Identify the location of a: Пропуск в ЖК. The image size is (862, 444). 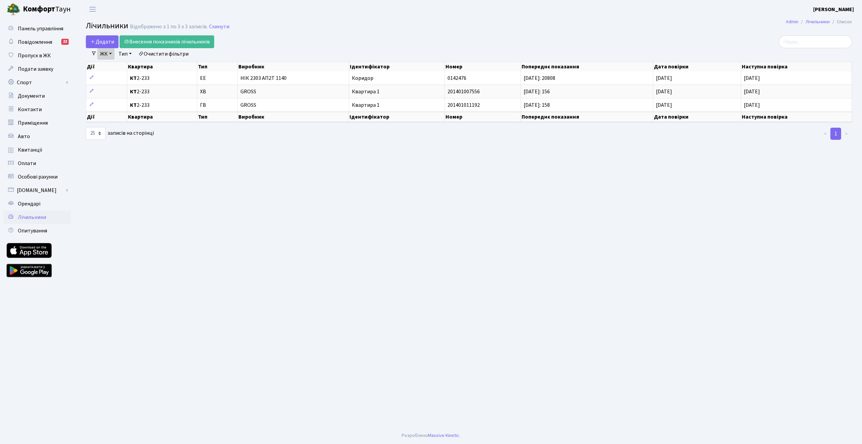
(37, 56).